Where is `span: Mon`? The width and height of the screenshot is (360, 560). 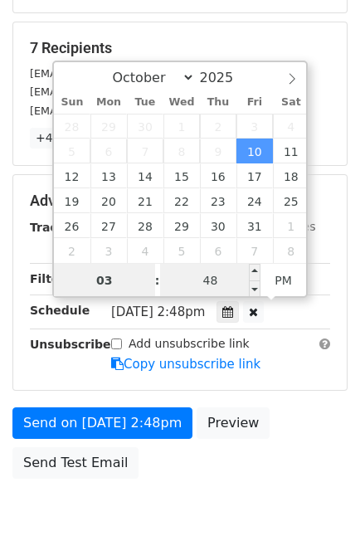 span: Mon is located at coordinates (109, 102).